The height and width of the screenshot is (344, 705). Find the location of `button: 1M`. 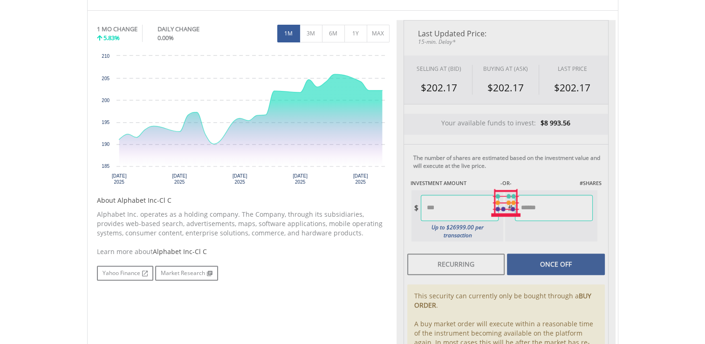

button: 1M is located at coordinates (288, 34).